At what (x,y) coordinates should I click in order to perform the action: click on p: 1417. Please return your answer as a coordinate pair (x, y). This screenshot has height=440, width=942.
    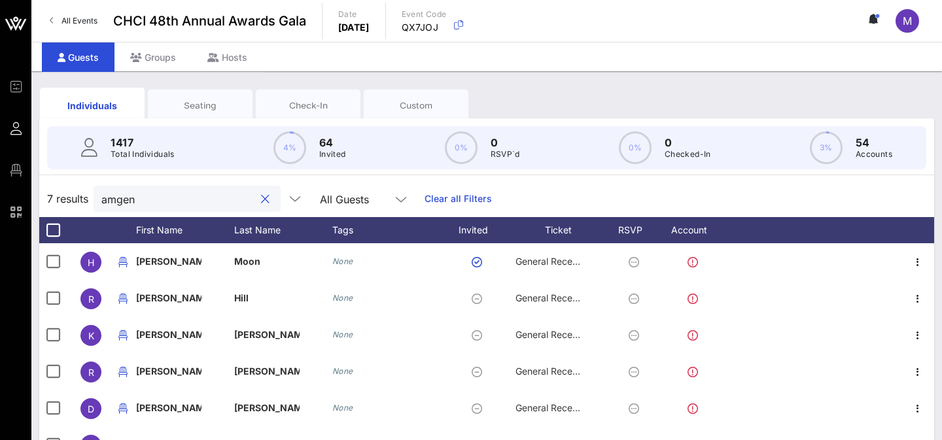
    Looking at the image, I should click on (143, 143).